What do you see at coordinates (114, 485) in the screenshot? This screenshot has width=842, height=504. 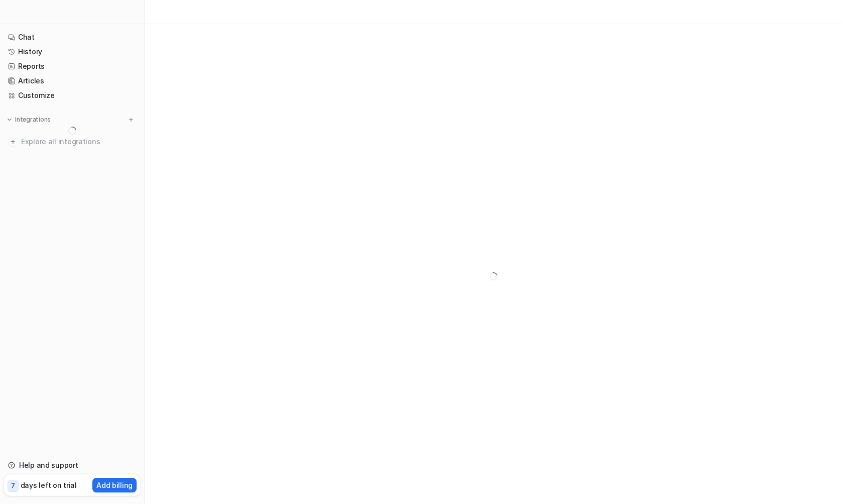 I see `button: Add billing` at bounding box center [114, 485].